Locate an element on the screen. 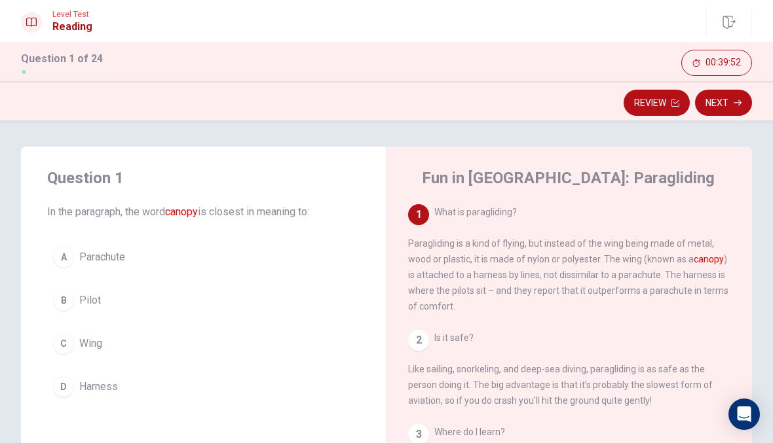 Image resolution: width=773 pixels, height=443 pixels. span: In the paragraph, the word is closest in meaning to: is located at coordinates (204, 212).